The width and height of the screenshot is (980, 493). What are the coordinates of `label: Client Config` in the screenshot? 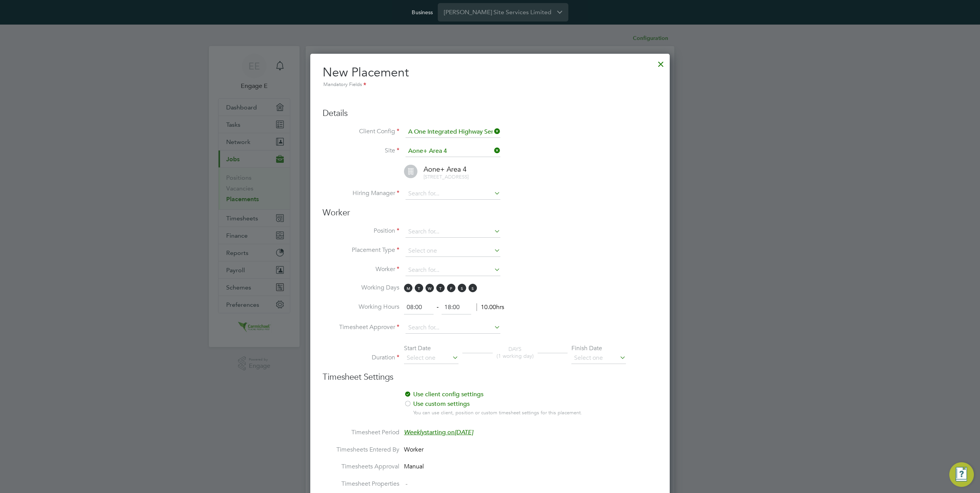 It's located at (361, 132).